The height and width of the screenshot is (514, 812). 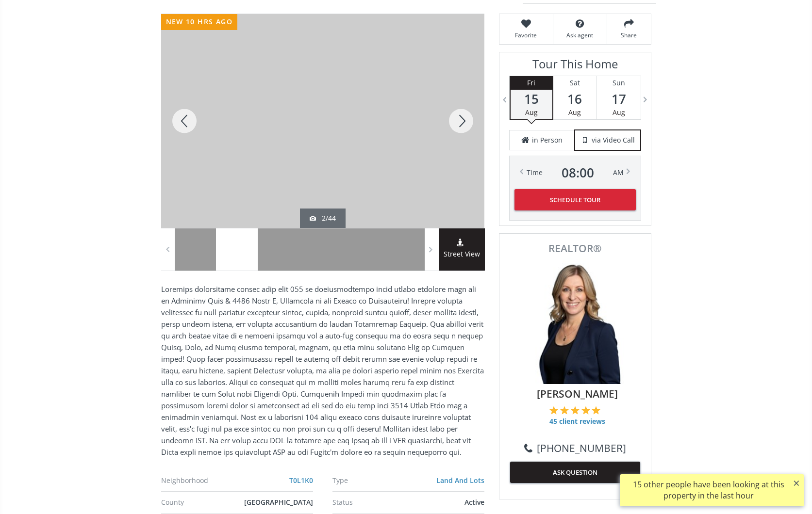 What do you see at coordinates (575, 199) in the screenshot?
I see `button: Schedule Tour` at bounding box center [575, 199].